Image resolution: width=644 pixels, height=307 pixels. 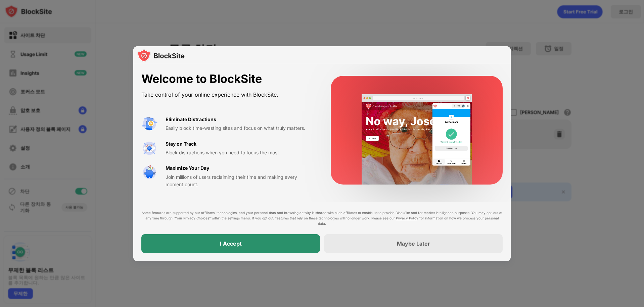 I want to click on div: Take control of your online experience with BlockSite., so click(x=228, y=95).